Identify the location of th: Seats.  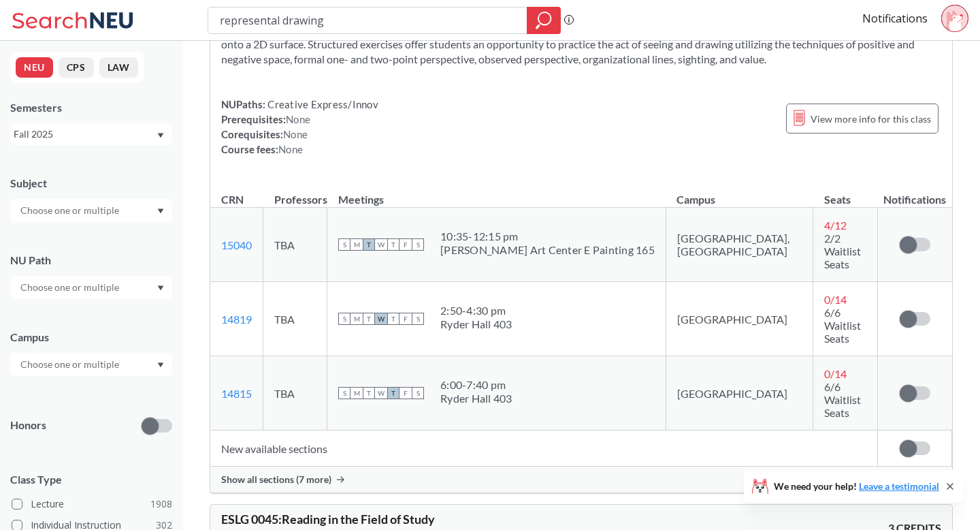
(846, 193).